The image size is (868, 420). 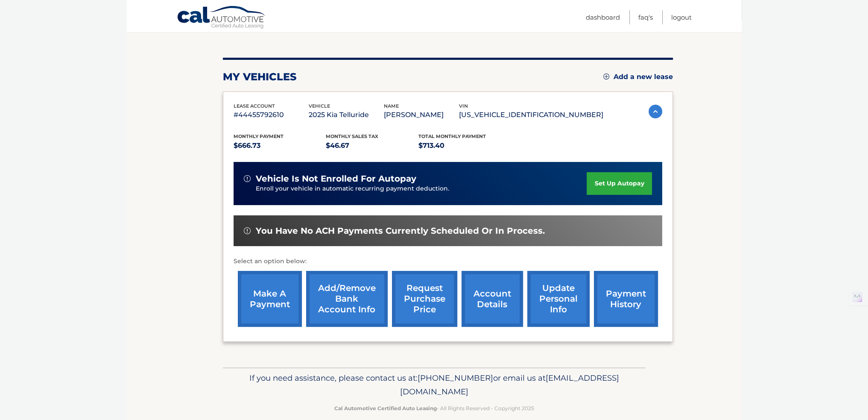 What do you see at coordinates (254, 106) in the screenshot?
I see `span: lease account` at bounding box center [254, 106].